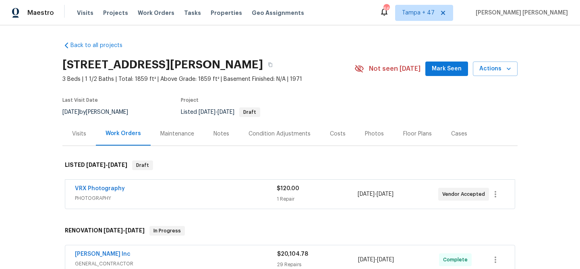  What do you see at coordinates (418, 13) in the screenshot?
I see `span: Tampa + 47` at bounding box center [418, 13].